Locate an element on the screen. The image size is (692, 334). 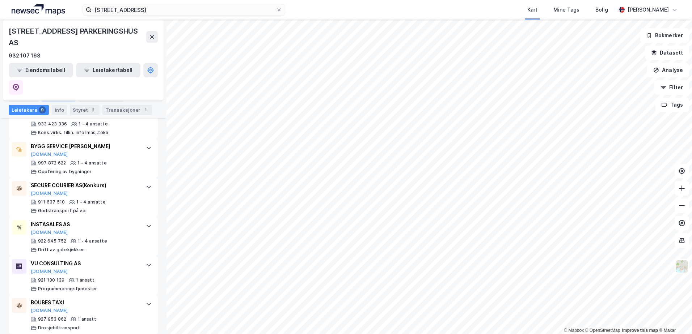
button: Tags is located at coordinates (672, 105).